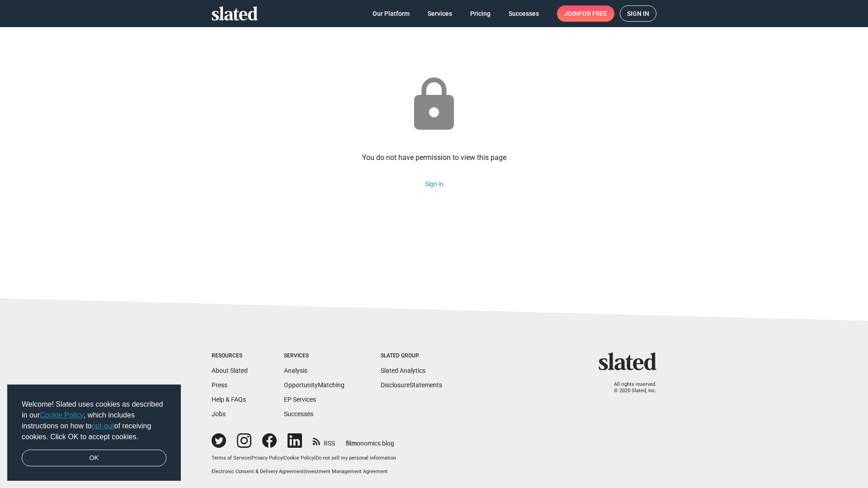 Image resolution: width=868 pixels, height=488 pixels. I want to click on a: Joinfor free, so click(586, 13).